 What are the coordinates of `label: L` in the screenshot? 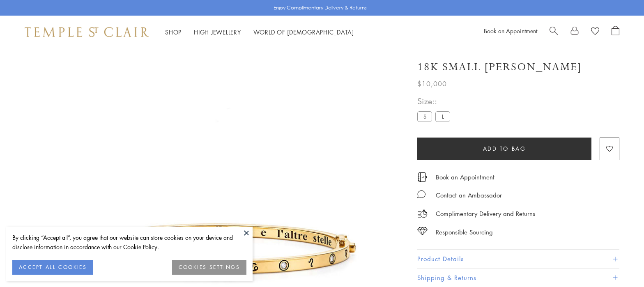 It's located at (443, 116).